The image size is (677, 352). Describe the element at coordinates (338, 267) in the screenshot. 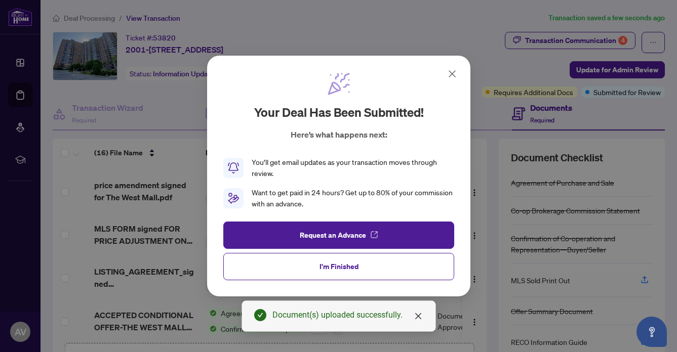

I see `span: I'm Finished` at that location.